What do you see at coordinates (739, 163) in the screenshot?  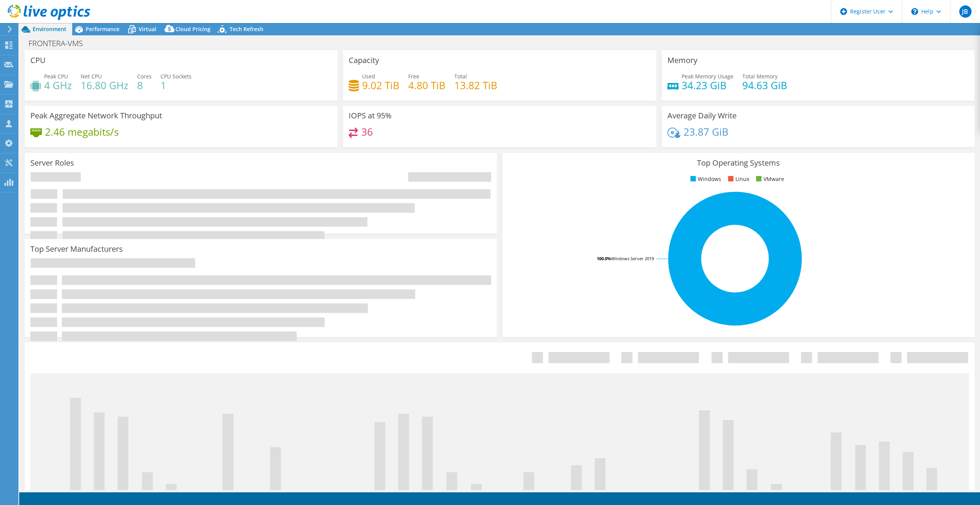 I see `h3: Top Operating Systems` at bounding box center [739, 163].